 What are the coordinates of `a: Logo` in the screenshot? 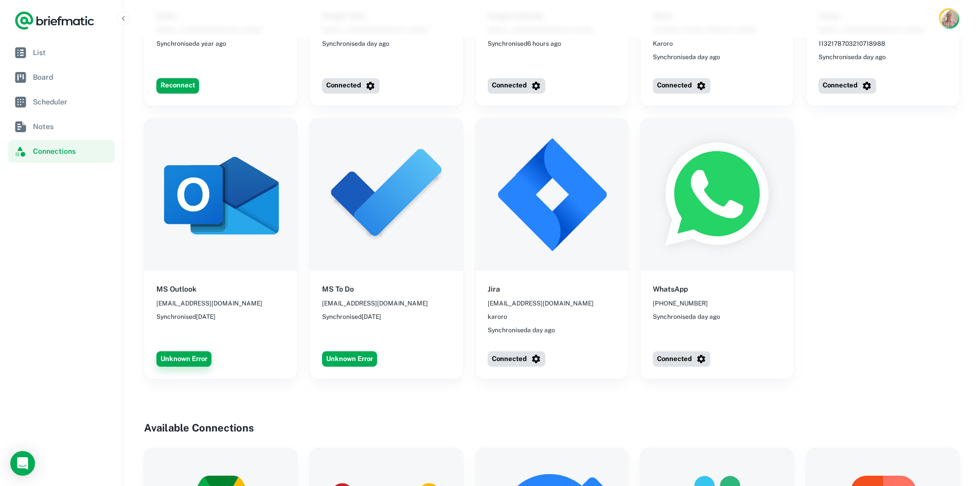 It's located at (54, 21).